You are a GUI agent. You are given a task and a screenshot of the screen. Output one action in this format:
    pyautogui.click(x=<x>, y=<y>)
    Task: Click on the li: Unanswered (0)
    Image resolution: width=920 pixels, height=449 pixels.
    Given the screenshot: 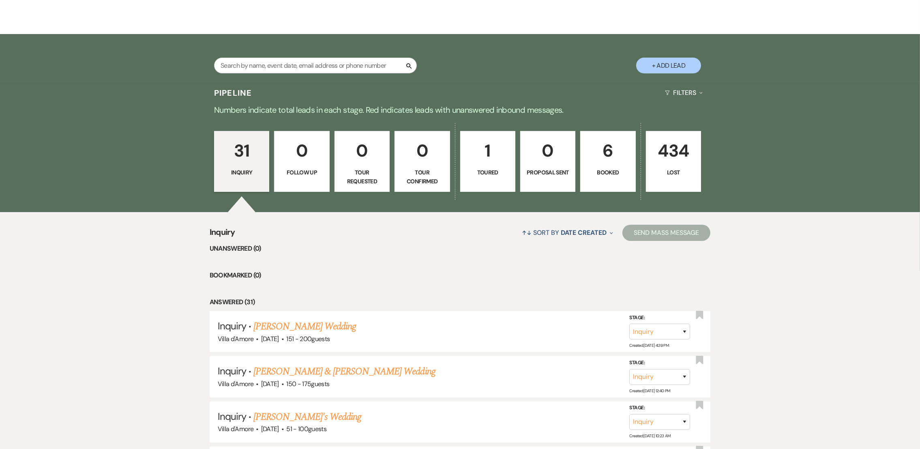 What is the action you would take?
    pyautogui.click(x=460, y=249)
    